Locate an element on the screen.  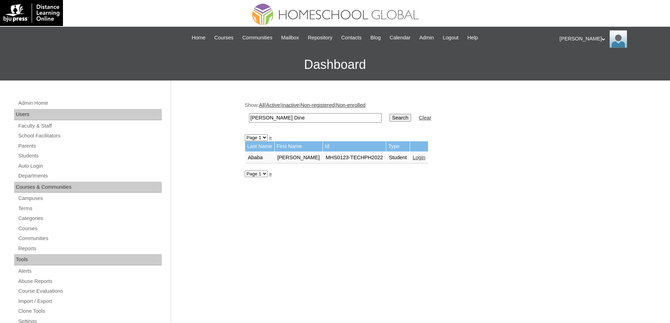
a: Logout is located at coordinates (451, 38).